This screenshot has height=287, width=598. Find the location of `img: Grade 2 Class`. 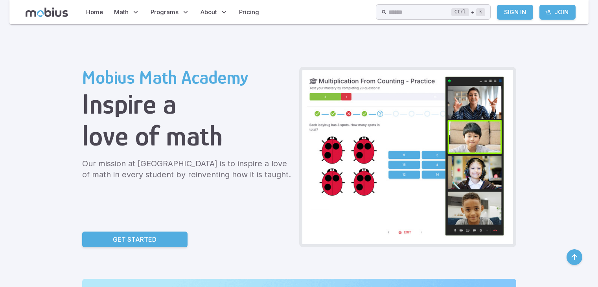

img: Grade 2 Class is located at coordinates (408, 157).